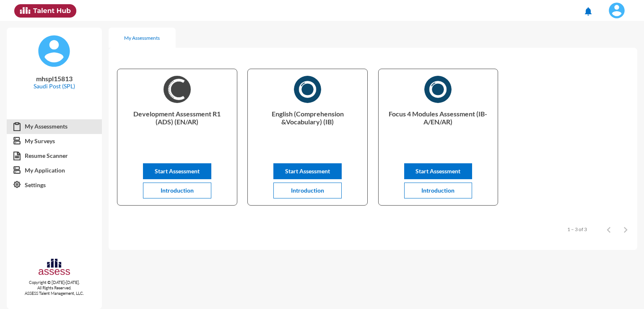  Describe the element at coordinates (177, 89) in the screenshot. I see `img: AR)_1726044597422` at that location.